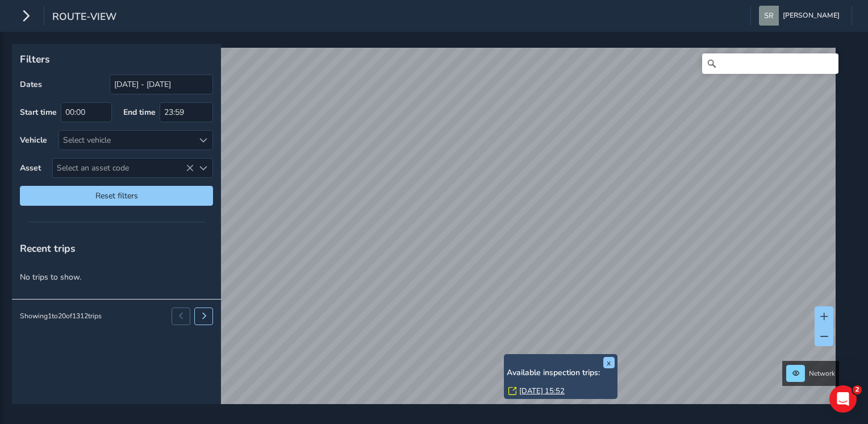 The image size is (868, 424). What do you see at coordinates (116, 277) in the screenshot?
I see `p: No trips to show.` at bounding box center [116, 277].